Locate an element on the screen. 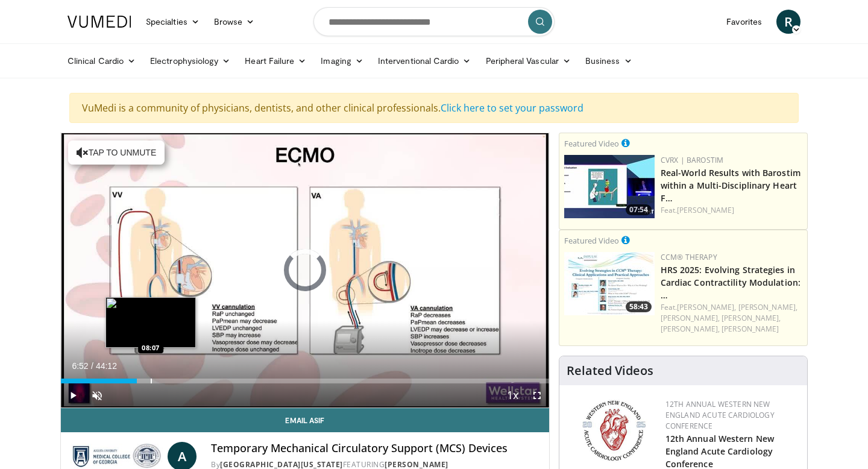 This screenshot has height=469, width=868. a: CCM® Therapy is located at coordinates (689, 257).